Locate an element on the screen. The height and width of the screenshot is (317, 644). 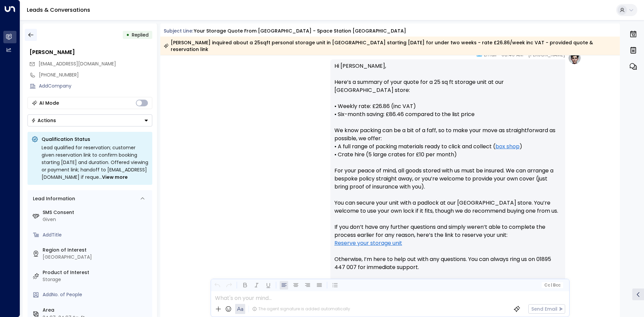
div: Actions is located at coordinates (44, 120).